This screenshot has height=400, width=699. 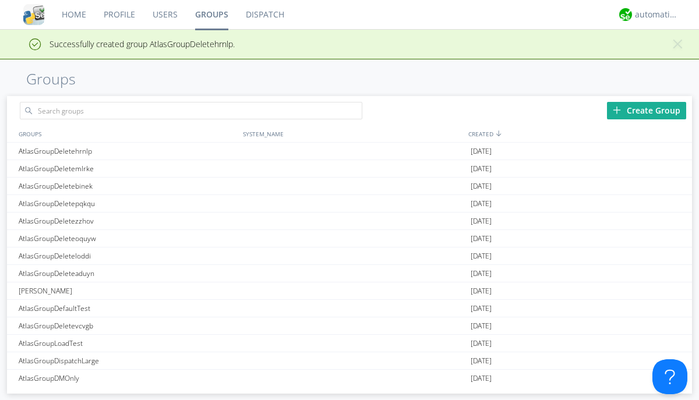 I want to click on input: Search groups, so click(x=191, y=111).